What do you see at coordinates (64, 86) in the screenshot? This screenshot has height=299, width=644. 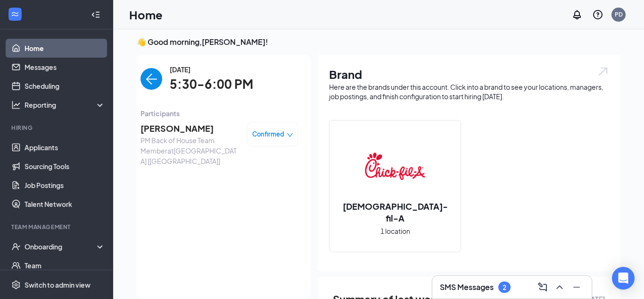 I see `a: Scheduling` at bounding box center [64, 86].